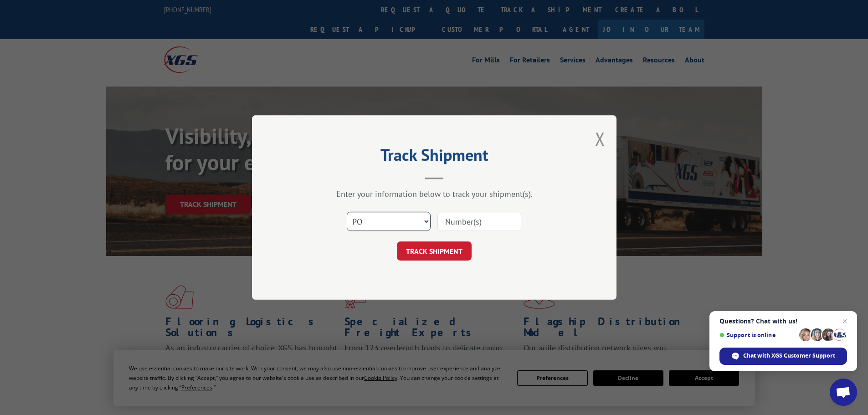 This screenshot has height=415, width=868. What do you see at coordinates (600, 139) in the screenshot?
I see `button: Close modal` at bounding box center [600, 139].